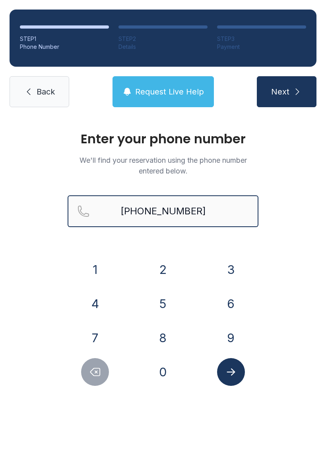 Image resolution: width=326 pixels, height=449 pixels. Describe the element at coordinates (163, 338) in the screenshot. I see `button: 8` at that location.